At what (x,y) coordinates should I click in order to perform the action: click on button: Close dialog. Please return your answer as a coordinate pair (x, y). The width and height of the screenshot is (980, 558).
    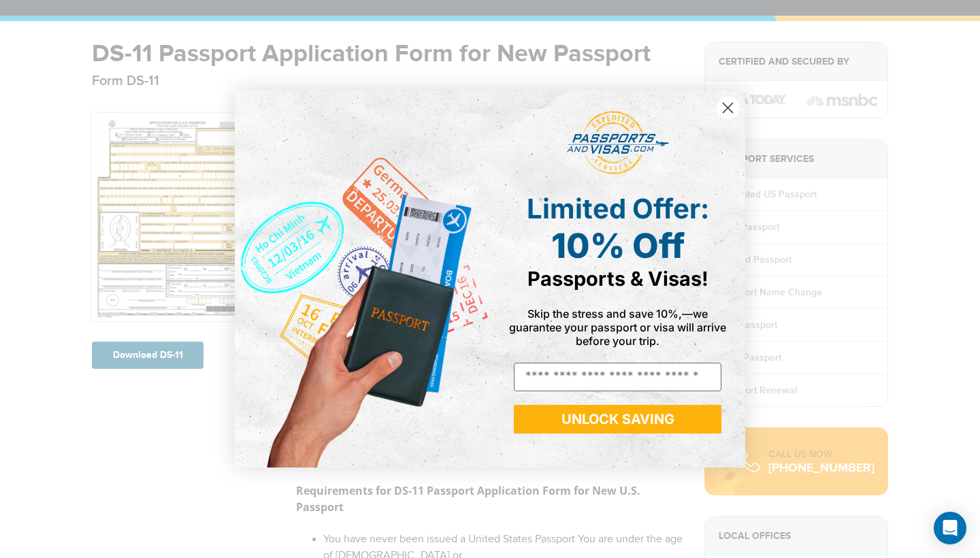
    Looking at the image, I should click on (727, 108).